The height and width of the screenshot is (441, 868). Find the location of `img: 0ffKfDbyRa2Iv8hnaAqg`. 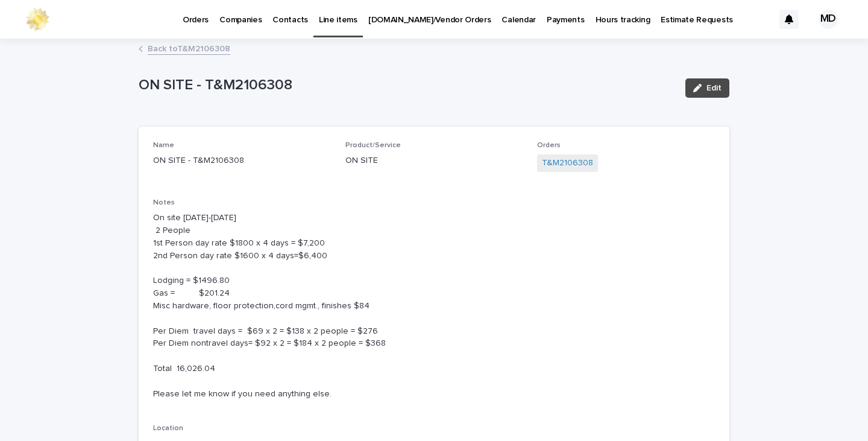

img: 0ffKfDbyRa2Iv8hnaAqg is located at coordinates (38, 19).